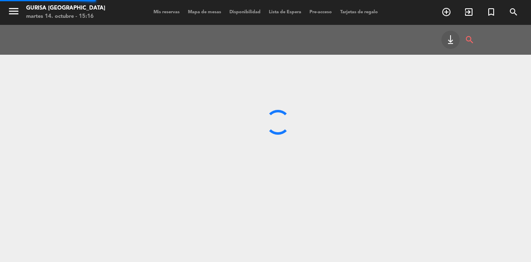 This screenshot has width=531, height=262. What do you see at coordinates (14, 11) in the screenshot?
I see `i: menu` at bounding box center [14, 11].